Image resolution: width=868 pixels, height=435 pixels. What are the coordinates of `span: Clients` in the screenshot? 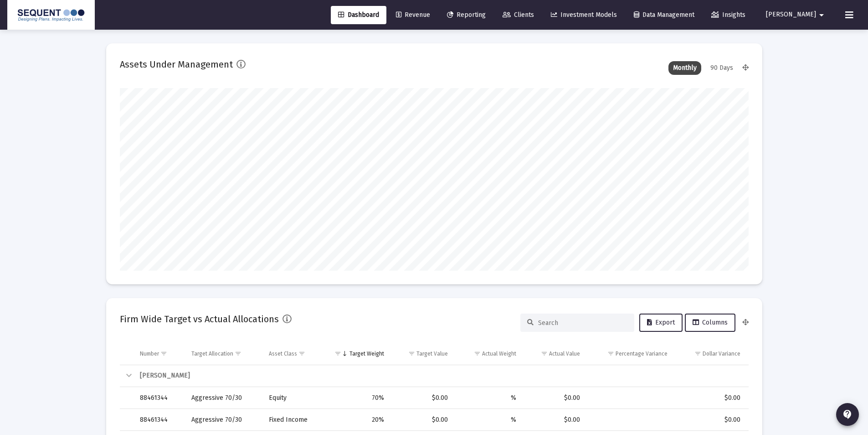 It's located at (518, 15).